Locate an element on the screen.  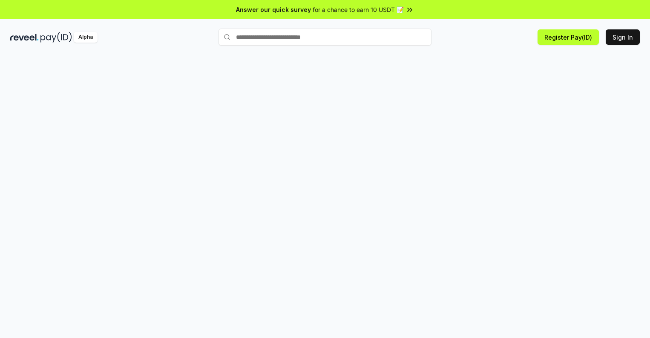
span: Answer our quick survey is located at coordinates (273, 9).